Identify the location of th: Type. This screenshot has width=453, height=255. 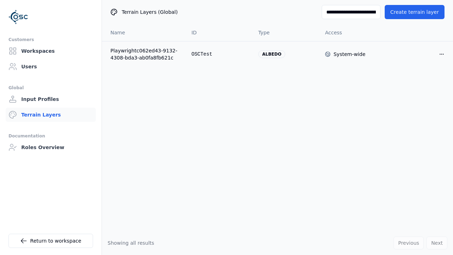
(286, 33).